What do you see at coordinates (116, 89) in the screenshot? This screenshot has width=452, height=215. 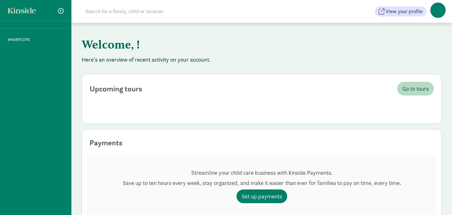 I see `div: Upcoming tours` at bounding box center [116, 89].